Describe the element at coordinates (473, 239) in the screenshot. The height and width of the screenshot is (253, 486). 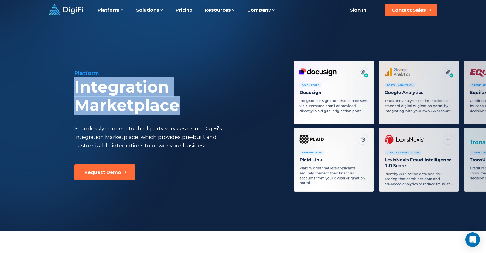
I see `div: Open Intercom Messenger` at that location.